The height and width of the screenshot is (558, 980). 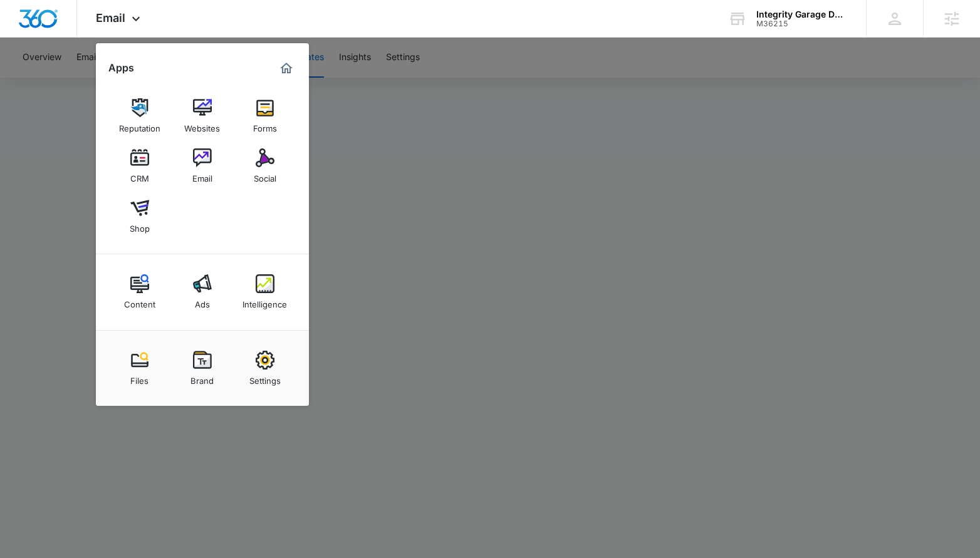 What do you see at coordinates (802, 14) in the screenshot?
I see `div: account name` at bounding box center [802, 14].